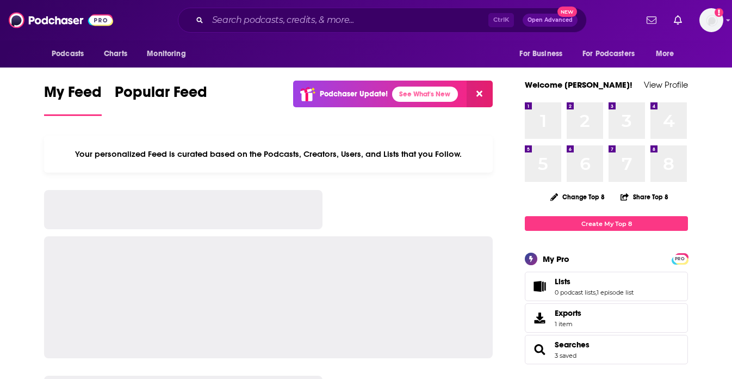 The height and width of the screenshot is (379, 732). I want to click on a: Charts, so click(115, 54).